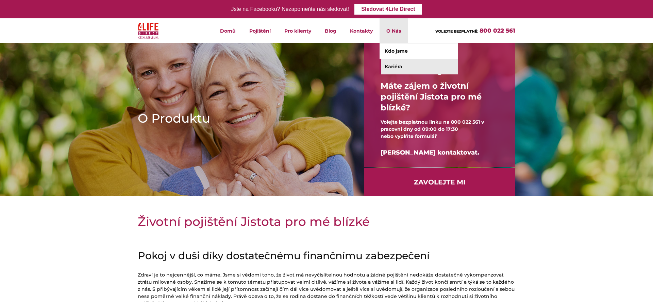 This screenshot has height=302, width=653. What do you see at coordinates (228, 31) in the screenshot?
I see `a: Domů` at bounding box center [228, 31].